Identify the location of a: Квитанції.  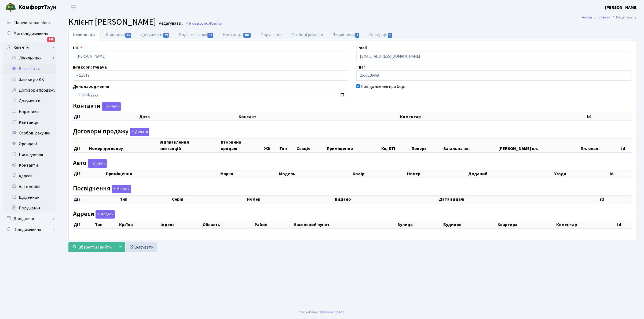
(29, 122).